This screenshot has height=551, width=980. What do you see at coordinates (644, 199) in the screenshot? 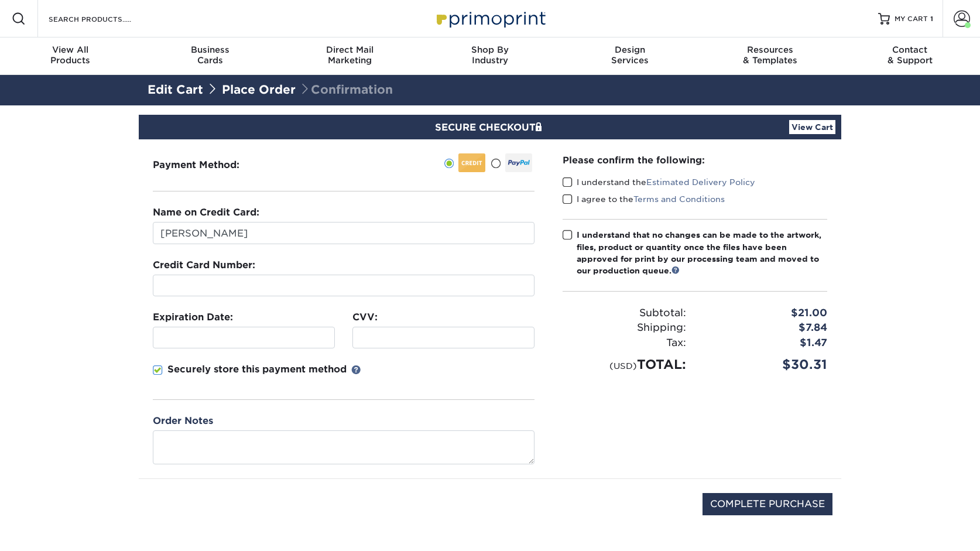
I see `label: I agree to the` at bounding box center [644, 199].